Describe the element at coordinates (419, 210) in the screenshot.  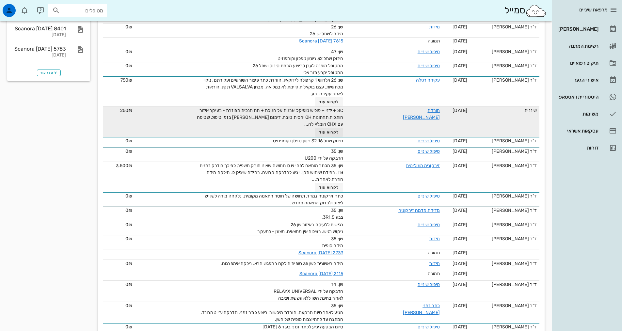
I see `a: מדידת מדמה זירקוניה` at that location.